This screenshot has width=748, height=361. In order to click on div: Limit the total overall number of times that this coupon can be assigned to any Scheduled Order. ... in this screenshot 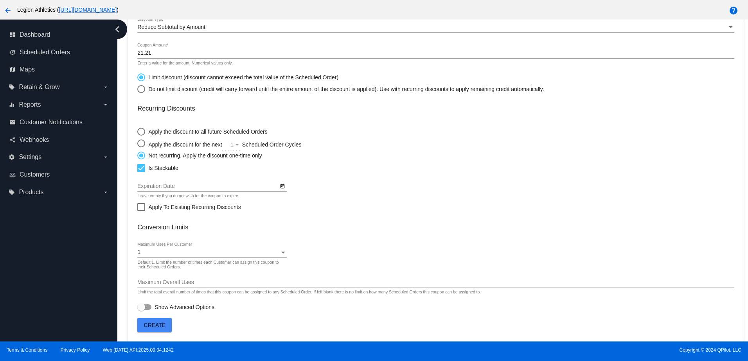, I will do `click(309, 292)`.